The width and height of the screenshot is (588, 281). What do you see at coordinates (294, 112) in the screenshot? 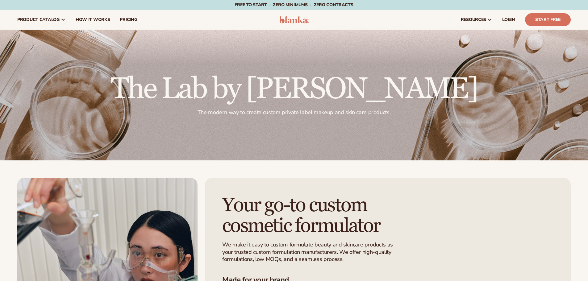
I see `p: The modern way to create custom private label makeup and skin care products.` at bounding box center [294, 112].